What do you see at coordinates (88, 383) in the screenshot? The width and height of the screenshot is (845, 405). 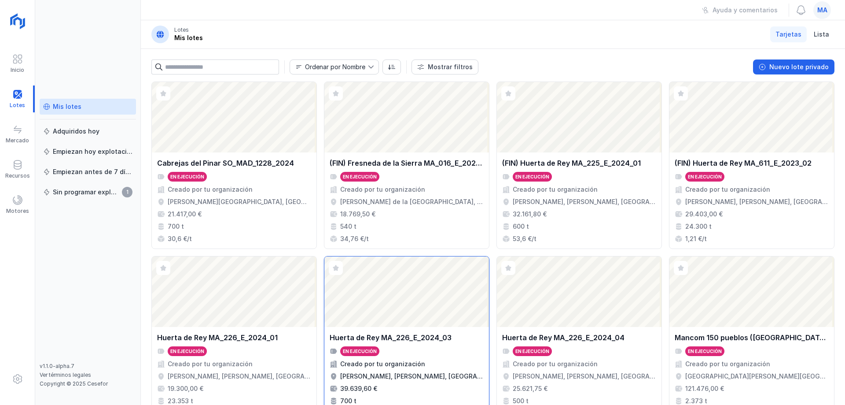 I see `div: Copyright © 2025 Cesefor` at bounding box center [88, 383].